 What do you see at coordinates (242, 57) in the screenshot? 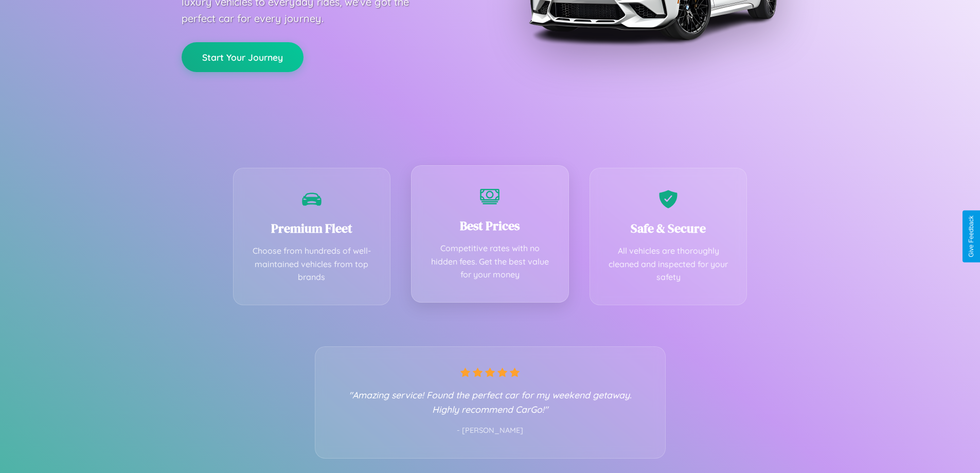
I see `button: Start Your Journey` at bounding box center [242, 57].